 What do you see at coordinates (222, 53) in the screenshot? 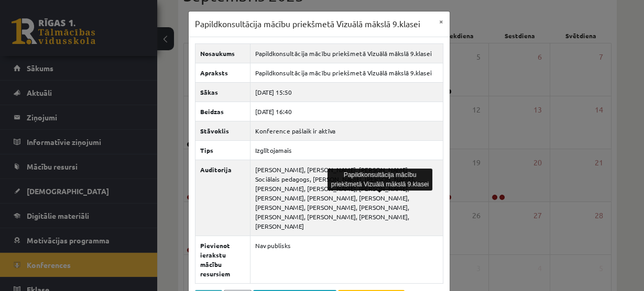
I see `th: Nosaukums` at bounding box center [222, 53].